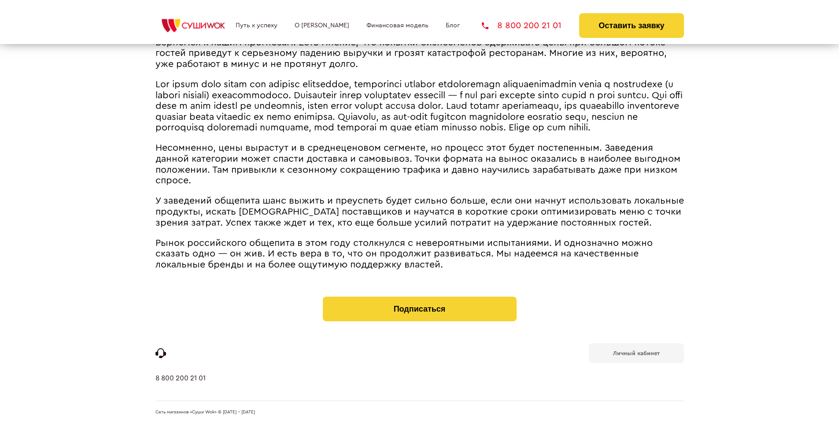 The width and height of the screenshot is (839, 424). I want to click on span: Вернемся к нашим прогнозам. Есть мнение, что попытки бизнесменов сдерживать цены при большом пото..., so click(411, 53).